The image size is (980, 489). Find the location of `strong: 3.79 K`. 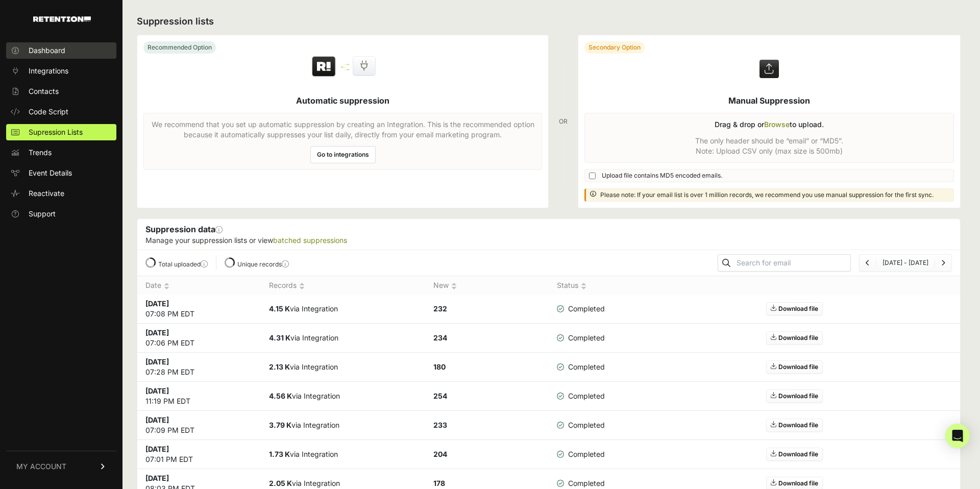

strong: 3.79 K is located at coordinates (281, 425).